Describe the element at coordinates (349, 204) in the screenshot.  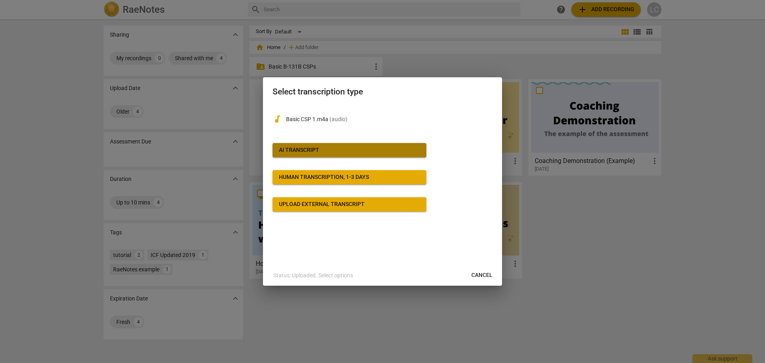
I see `button: Upload external transcript` at that location.